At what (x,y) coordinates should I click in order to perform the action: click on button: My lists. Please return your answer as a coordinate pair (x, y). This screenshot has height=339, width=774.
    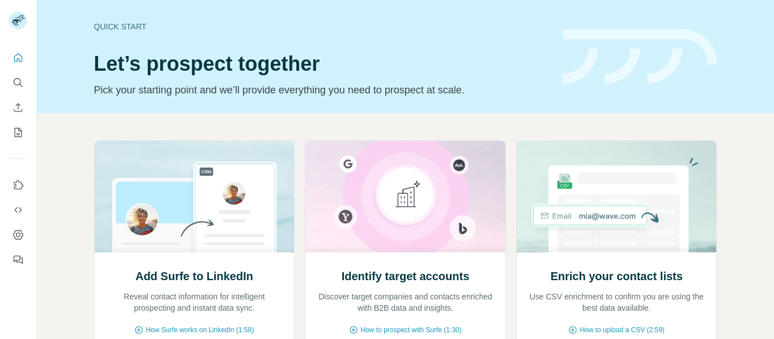
    Looking at the image, I should click on (18, 133).